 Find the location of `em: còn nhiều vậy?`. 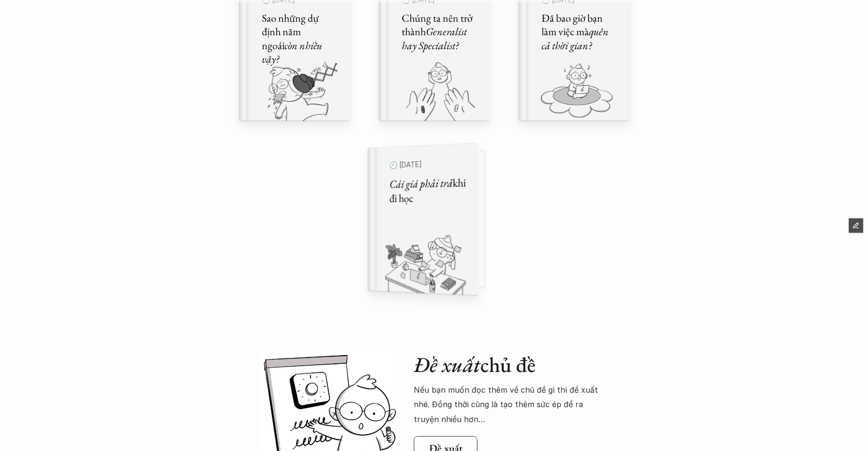

em: còn nhiều vậy? is located at coordinates (293, 53).